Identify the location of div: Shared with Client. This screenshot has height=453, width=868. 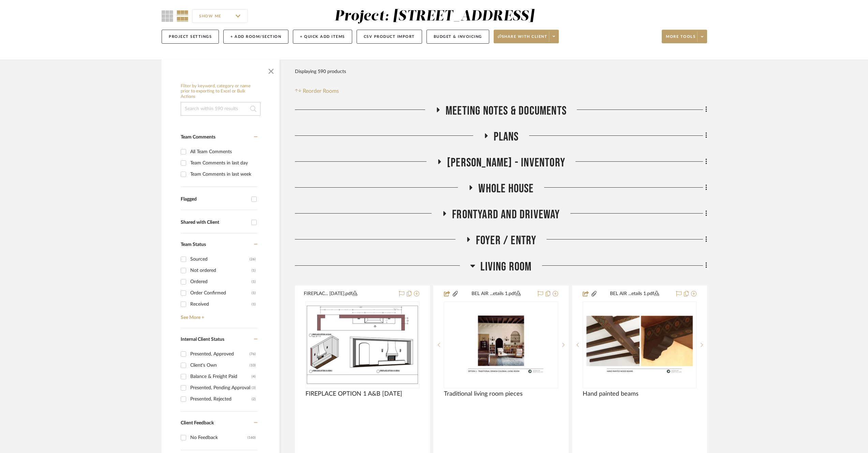
(214, 222).